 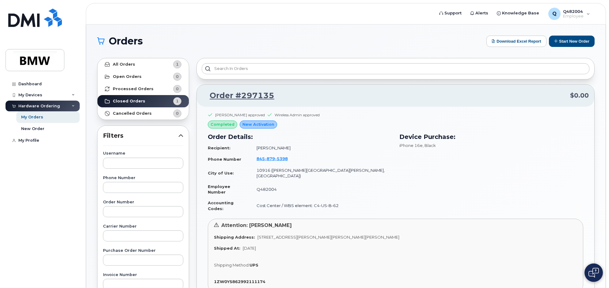 I want to click on label: Order Number, so click(x=143, y=202).